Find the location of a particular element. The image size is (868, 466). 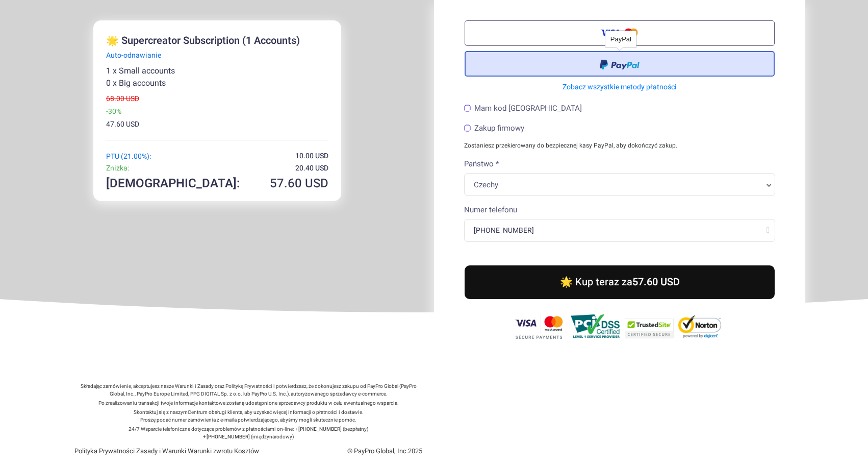

p: Skontaktuj się z naszym , aby uzyskać więcej informacji o płatności i dostawie. Proszę podać nume... is located at coordinates (248, 416).